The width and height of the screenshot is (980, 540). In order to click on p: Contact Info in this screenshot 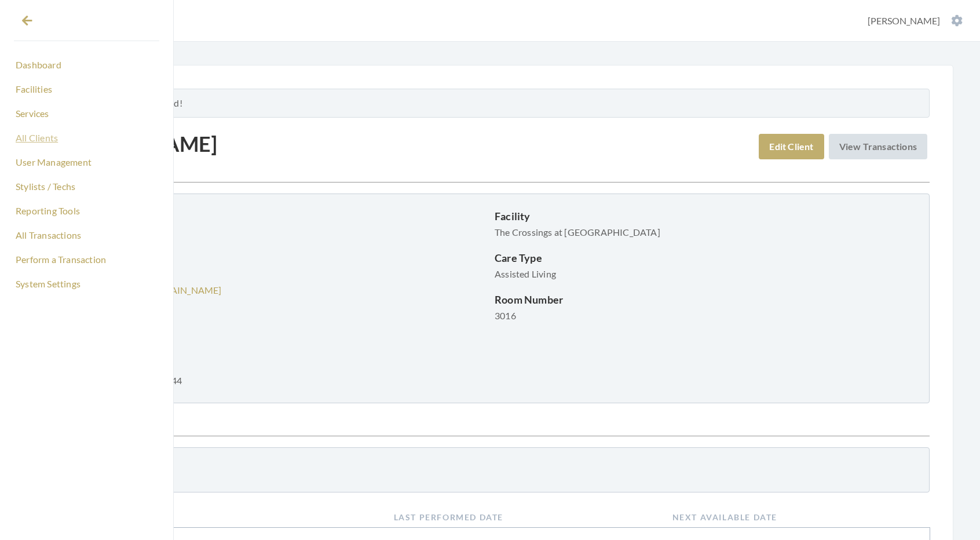, I will do `click(275, 258)`.